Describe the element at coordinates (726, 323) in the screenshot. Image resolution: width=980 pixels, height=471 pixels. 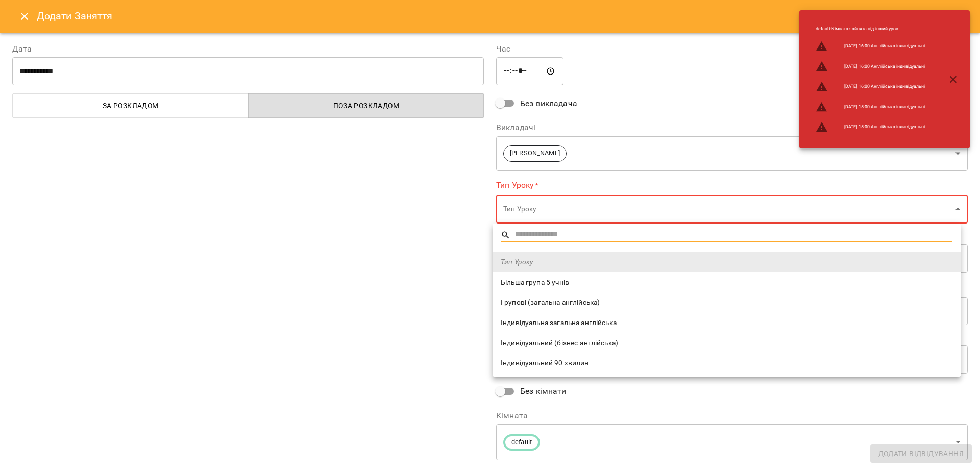
I see `span: Індивідуальна загальна англійська` at that location.